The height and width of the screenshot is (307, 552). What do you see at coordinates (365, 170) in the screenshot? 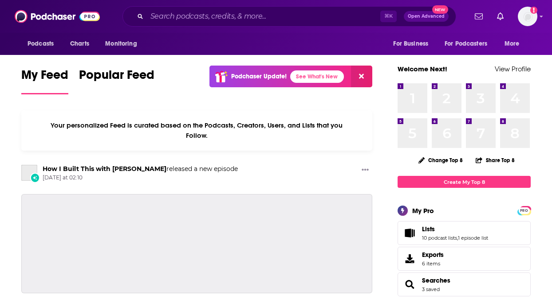
I see `button: Show More Button` at bounding box center [365, 170].